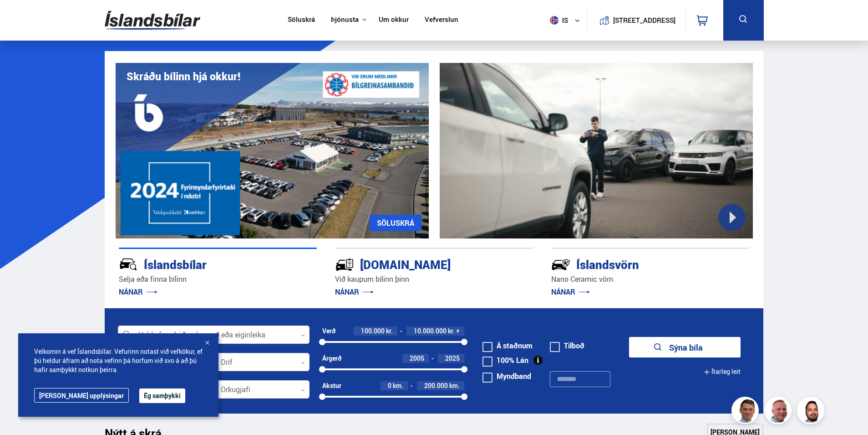  Describe the element at coordinates (345, 20) in the screenshot. I see `button: Þjónusta` at that location.